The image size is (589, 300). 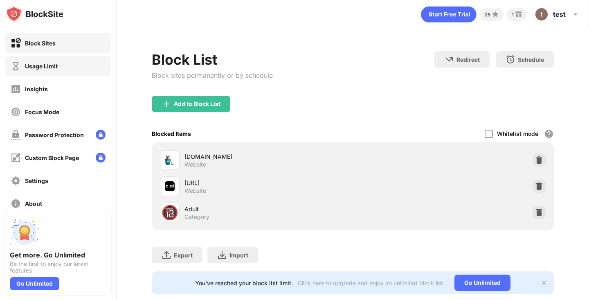 I want to click on img: push-unlimited.svg, so click(x=25, y=233).